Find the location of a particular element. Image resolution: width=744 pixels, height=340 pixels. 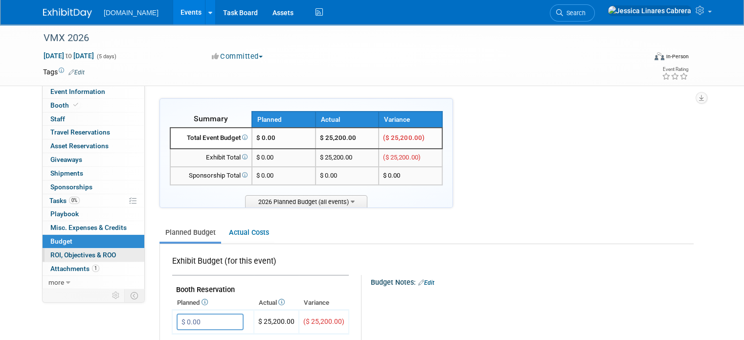

span: Budget is located at coordinates (61, 241).